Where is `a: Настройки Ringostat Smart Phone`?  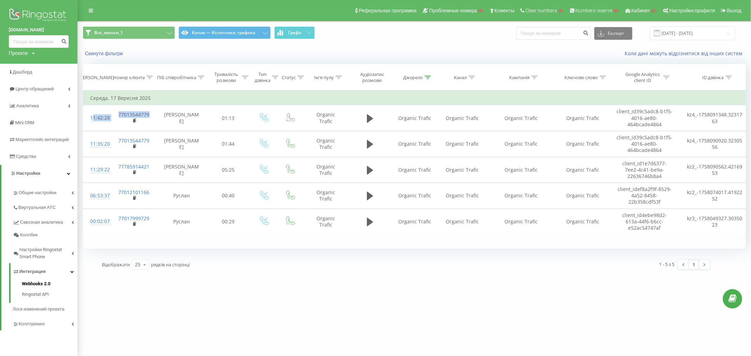
a: Настройки Ringostat Smart Phone is located at coordinates (45, 252).